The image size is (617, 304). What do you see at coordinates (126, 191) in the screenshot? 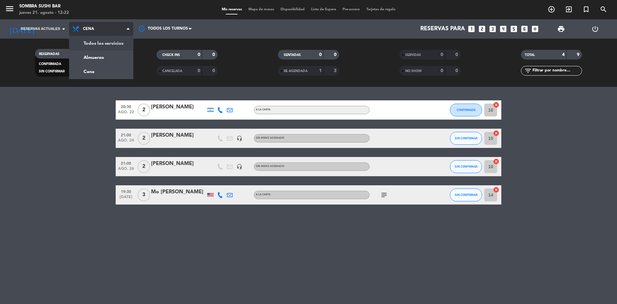
I see `span: 19:30` at bounding box center [126, 191].